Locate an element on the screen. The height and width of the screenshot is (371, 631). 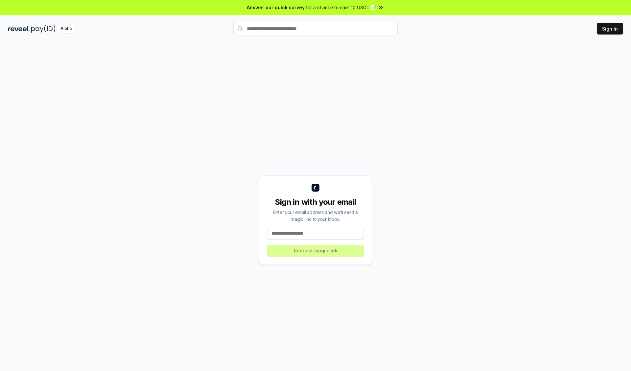
img: pay_id is located at coordinates (43, 29).